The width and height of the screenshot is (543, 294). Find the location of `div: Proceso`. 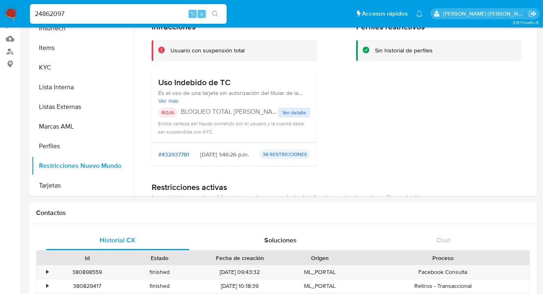

div: Proceso is located at coordinates (443, 258).